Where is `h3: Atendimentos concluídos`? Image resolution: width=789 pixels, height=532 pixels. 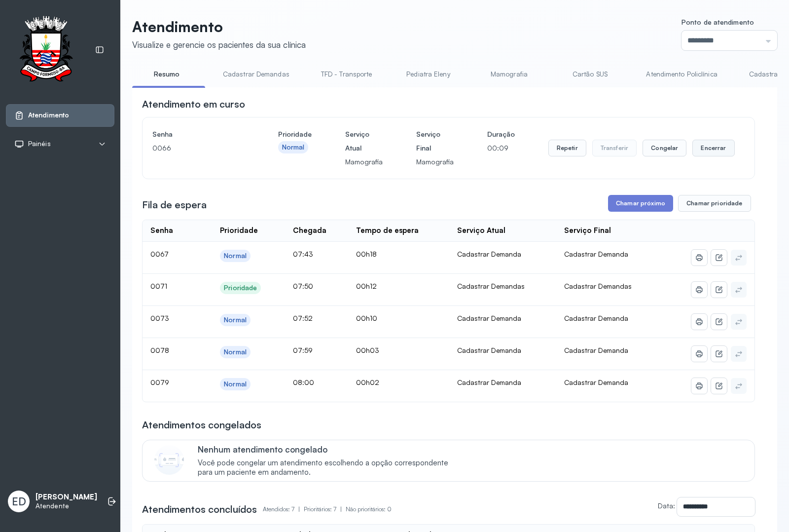
h3: Atendimentos concluídos is located at coordinates (199, 509).